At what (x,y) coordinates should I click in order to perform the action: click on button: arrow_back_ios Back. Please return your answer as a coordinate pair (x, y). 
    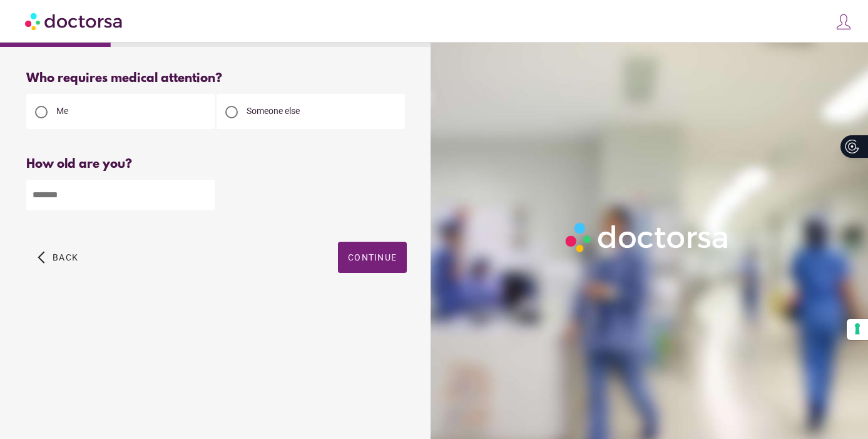
    Looking at the image, I should click on (57, 257).